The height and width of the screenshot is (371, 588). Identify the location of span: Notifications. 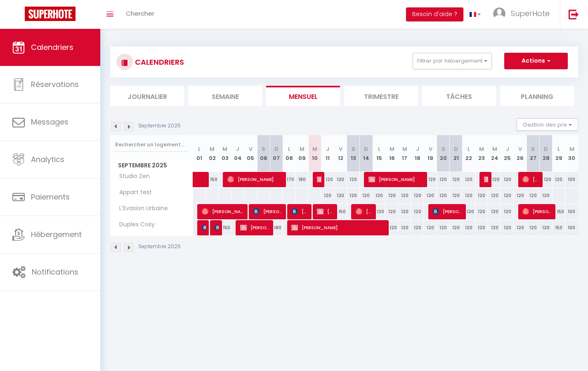
(55, 272).